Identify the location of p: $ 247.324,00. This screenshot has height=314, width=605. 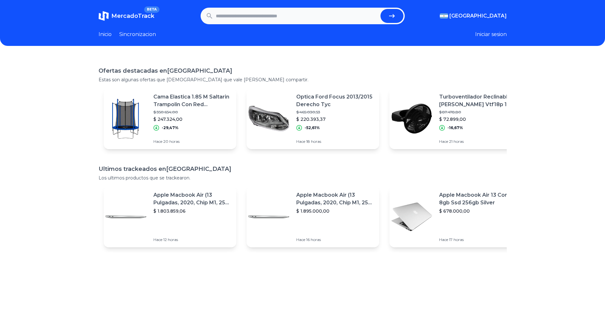
(192, 119).